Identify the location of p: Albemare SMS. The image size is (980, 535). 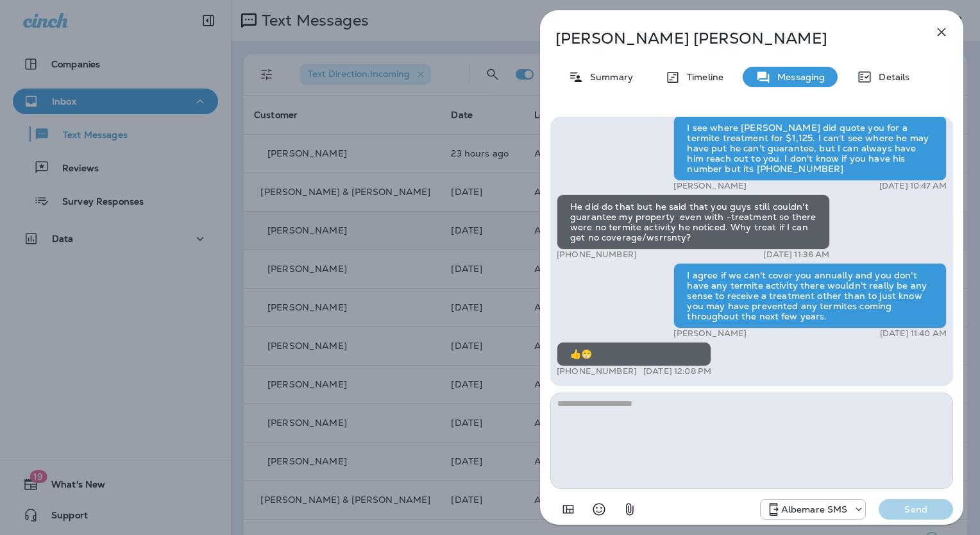
(815, 509).